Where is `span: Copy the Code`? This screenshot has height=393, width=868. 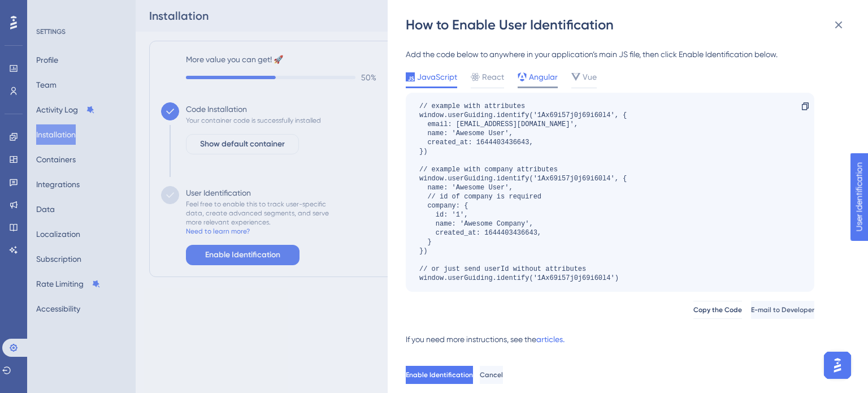 span: Copy the Code is located at coordinates (718, 310).